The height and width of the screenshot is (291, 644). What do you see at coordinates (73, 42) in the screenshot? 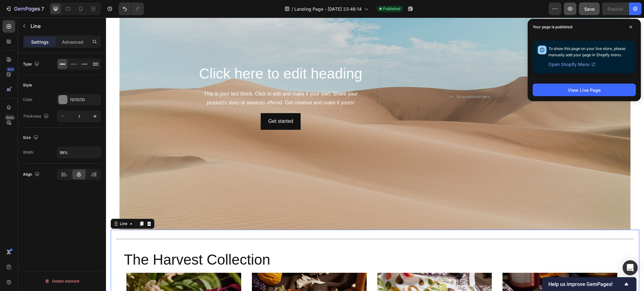
I see `p: Advanced` at bounding box center [73, 42].